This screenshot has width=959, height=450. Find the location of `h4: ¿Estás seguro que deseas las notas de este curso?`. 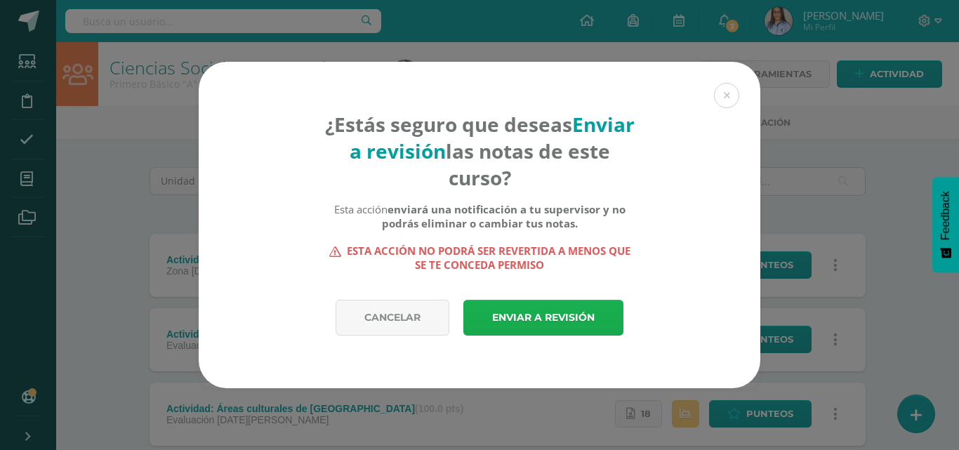

h4: ¿Estás seguro que deseas las notas de este curso? is located at coordinates (479, 151).